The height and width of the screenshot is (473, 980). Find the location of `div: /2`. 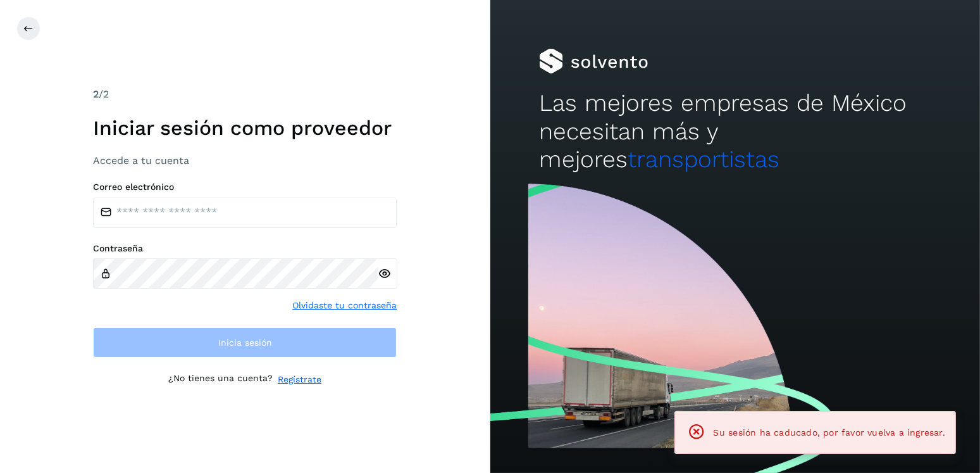

div: /2 is located at coordinates (245, 94).